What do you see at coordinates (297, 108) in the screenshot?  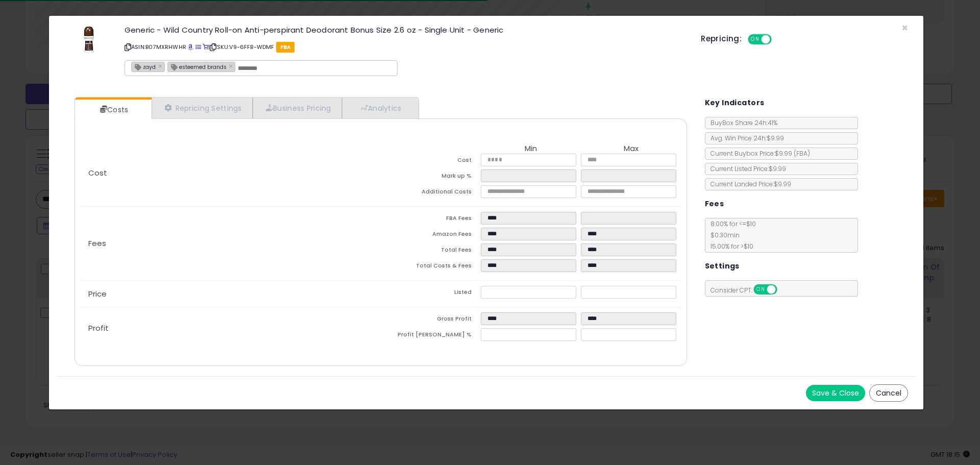 I see `a: Business Pricing` at bounding box center [297, 108].